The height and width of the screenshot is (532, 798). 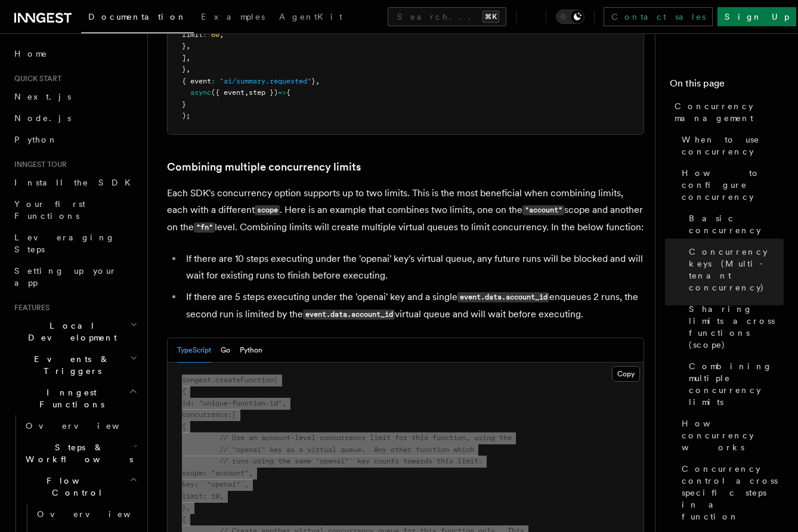 I want to click on a: Sign Up, so click(x=757, y=17).